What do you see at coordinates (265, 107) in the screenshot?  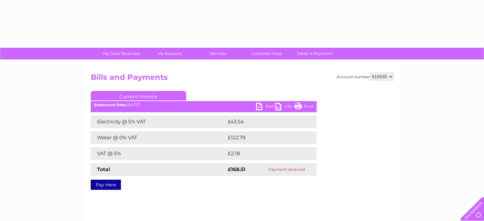 I see `a: PDF` at bounding box center [265, 107].